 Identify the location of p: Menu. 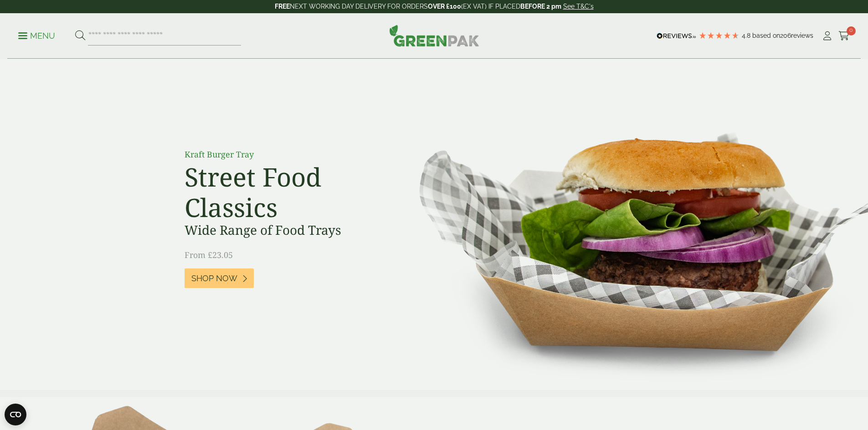
(37, 36).